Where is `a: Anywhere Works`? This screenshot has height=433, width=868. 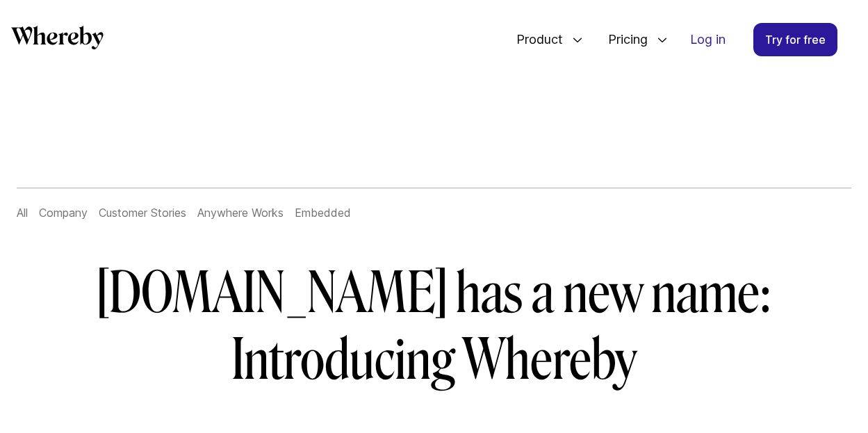 a: Anywhere Works is located at coordinates (241, 213).